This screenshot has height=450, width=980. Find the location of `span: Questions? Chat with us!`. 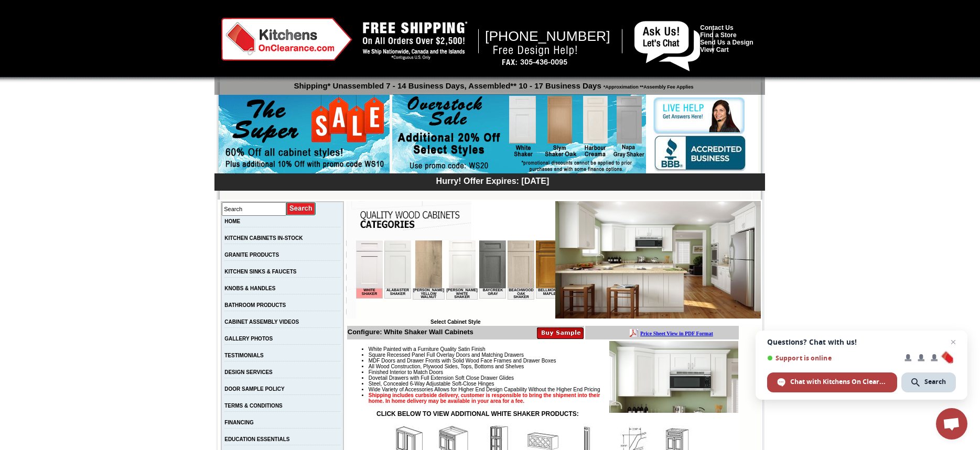

span: Questions? Chat with us! is located at coordinates (862, 342).